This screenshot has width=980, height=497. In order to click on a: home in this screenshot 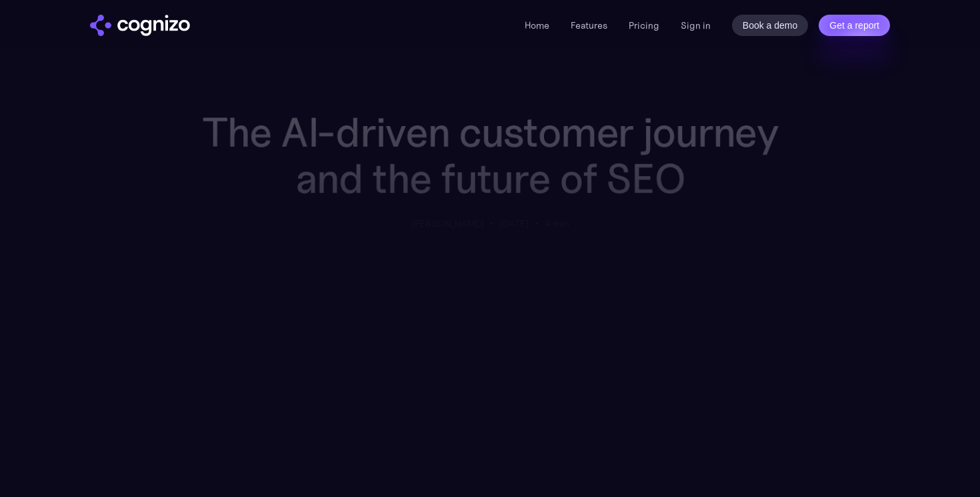, I will do `click(140, 26)`.